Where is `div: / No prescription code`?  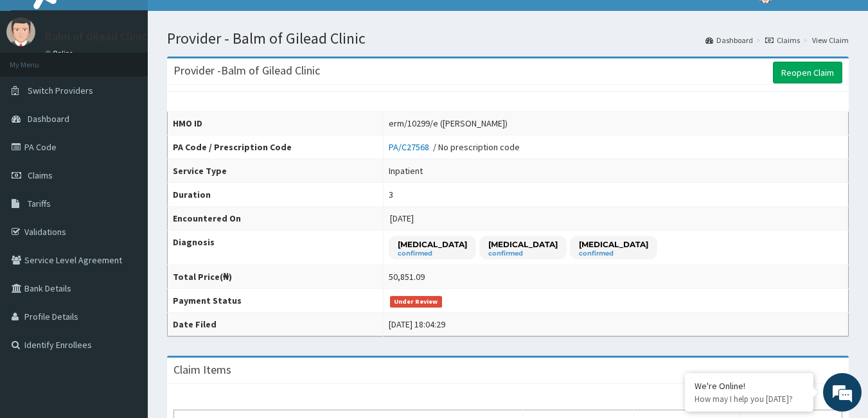 div: / No prescription code is located at coordinates (454, 147).